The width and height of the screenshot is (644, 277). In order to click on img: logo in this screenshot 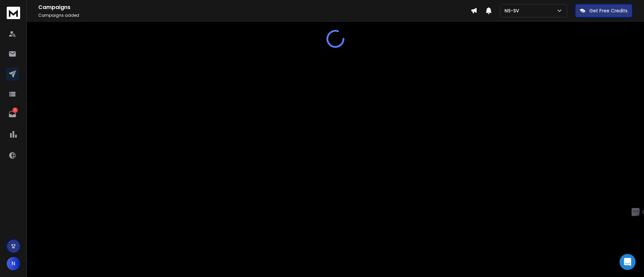, I will do `click(13, 13)`.